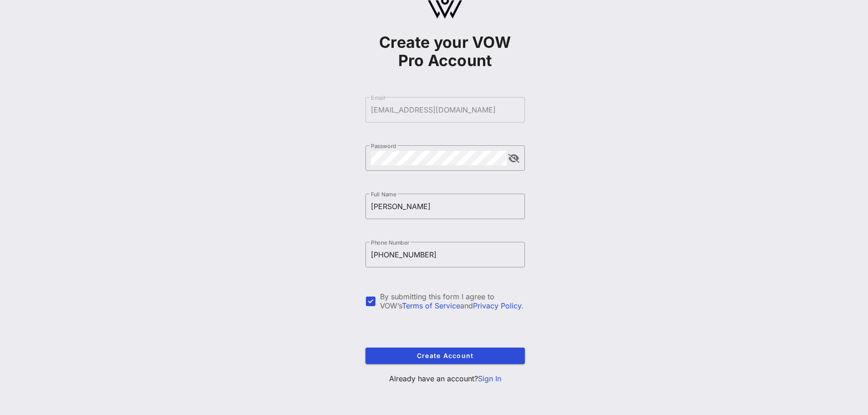 This screenshot has height=415, width=868. What do you see at coordinates (513, 158) in the screenshot?
I see `button: append icon` at bounding box center [513, 158].